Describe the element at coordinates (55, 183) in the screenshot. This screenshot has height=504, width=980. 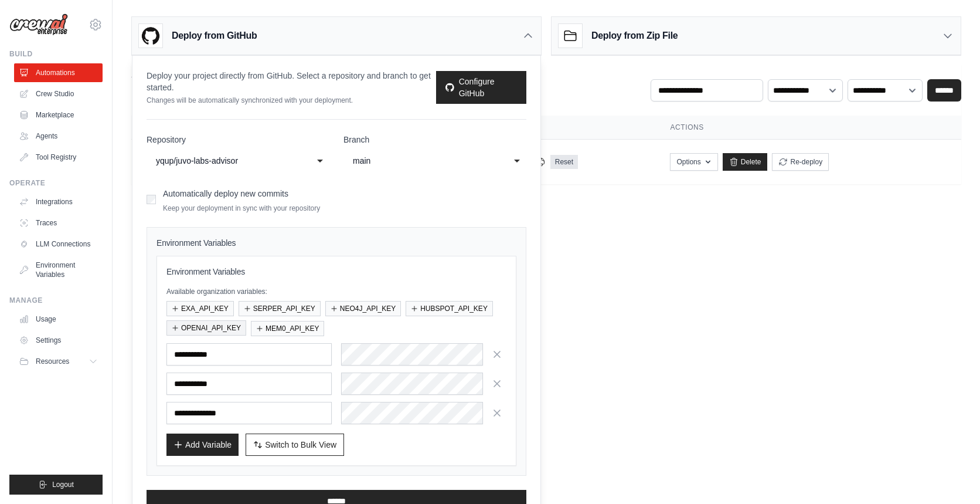
I see `div: Operate` at that location.